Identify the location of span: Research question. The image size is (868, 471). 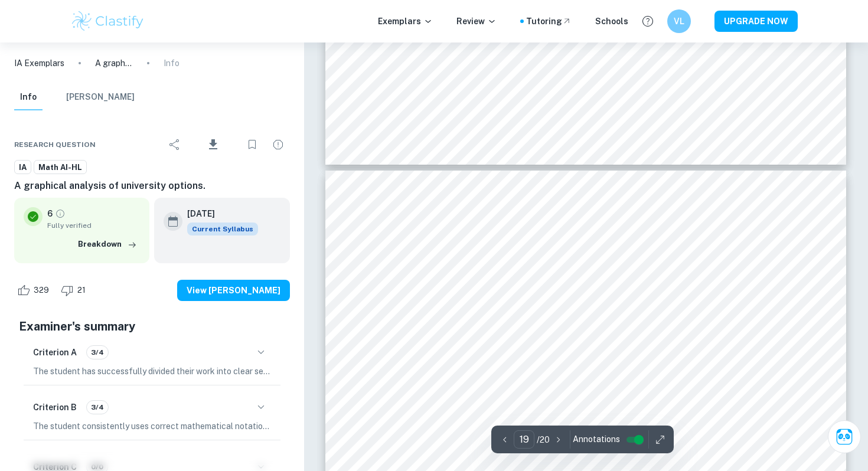
(55, 144).